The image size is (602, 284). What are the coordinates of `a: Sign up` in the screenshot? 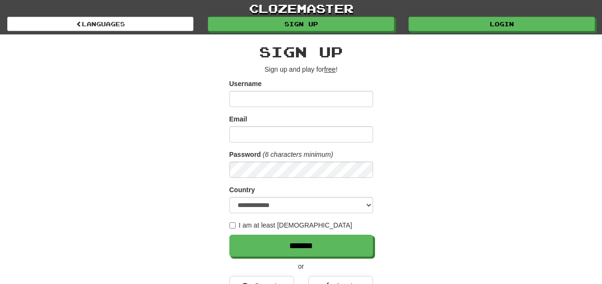 It's located at (301, 24).